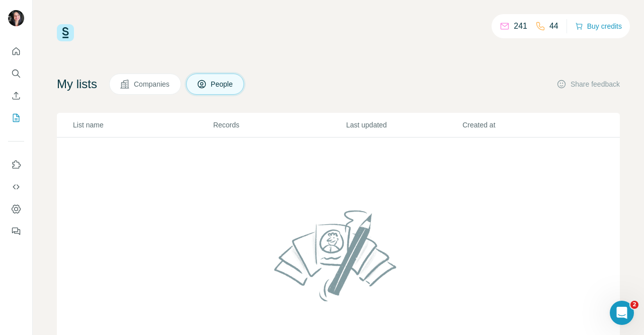 This screenshot has width=644, height=335. What do you see at coordinates (634, 305) in the screenshot?
I see `span: 2` at bounding box center [634, 305].